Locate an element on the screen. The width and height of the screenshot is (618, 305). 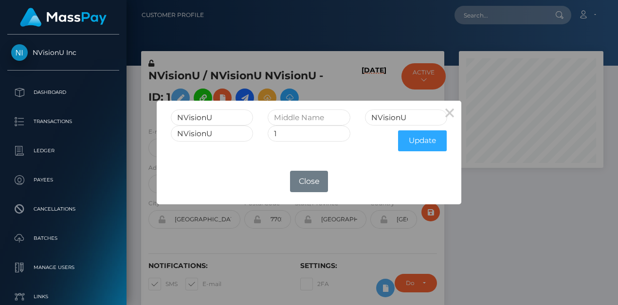
p: Batches is located at coordinates (63, 238).